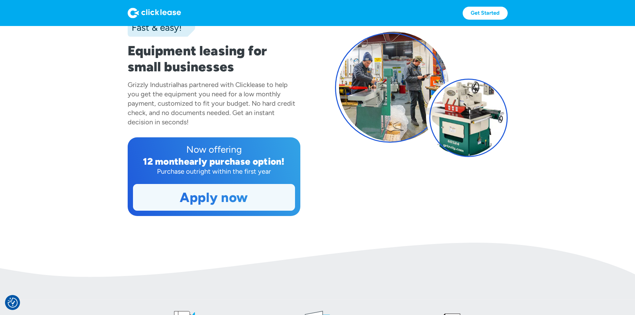 This screenshot has width=635, height=315. What do you see at coordinates (13, 303) in the screenshot?
I see `button: Consent Preferences` at bounding box center [13, 303].